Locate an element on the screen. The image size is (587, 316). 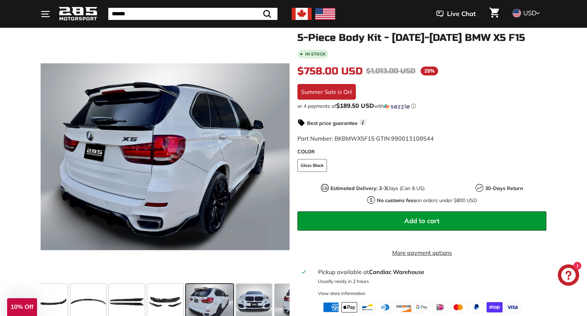
button: Live Chat is located at coordinates (456, 14).